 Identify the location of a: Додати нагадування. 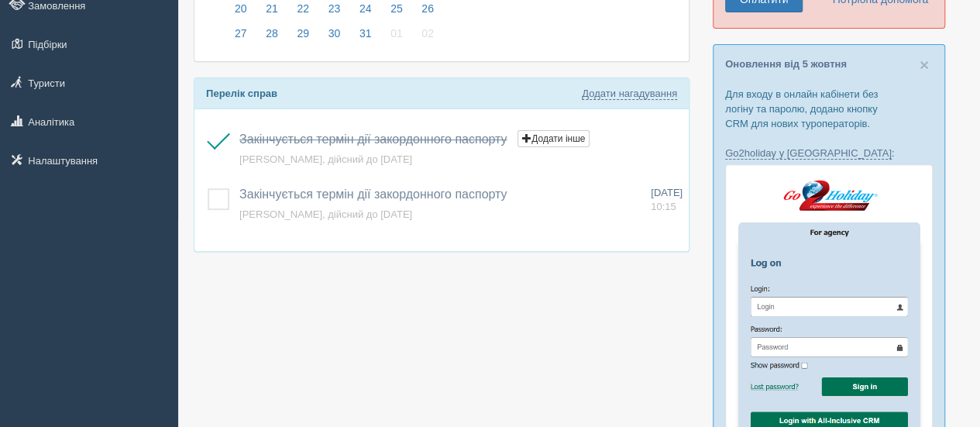
(629, 94).